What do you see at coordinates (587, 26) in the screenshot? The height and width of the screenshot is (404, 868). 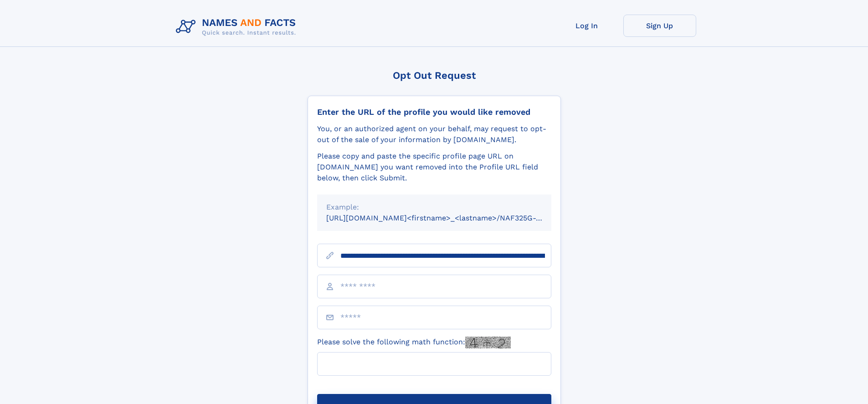 I see `a: Log In` at bounding box center [587, 26].